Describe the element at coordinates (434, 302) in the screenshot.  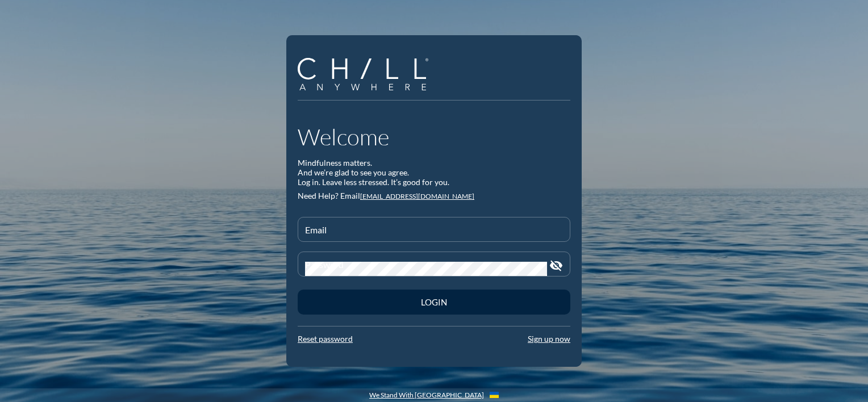
I see `button: Login` at that location.